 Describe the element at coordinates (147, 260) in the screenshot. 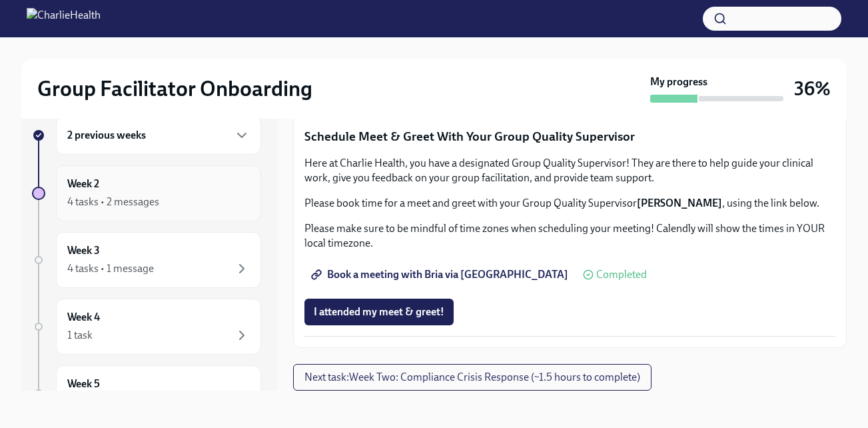

I see `a: Week 34 tasks • 1 message` at that location.